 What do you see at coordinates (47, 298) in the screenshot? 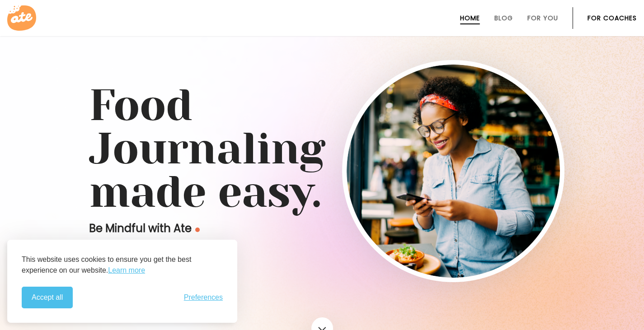
I see `button: Accept all cookies` at bounding box center [47, 298].